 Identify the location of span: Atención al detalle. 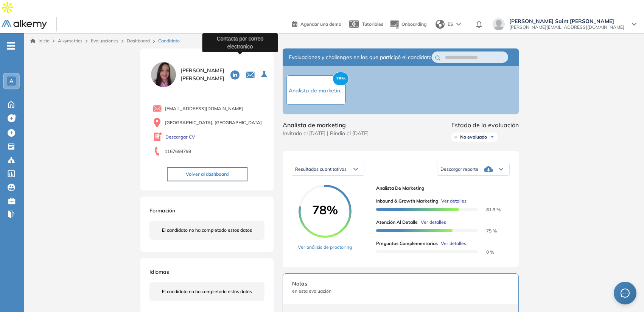
(396, 222).